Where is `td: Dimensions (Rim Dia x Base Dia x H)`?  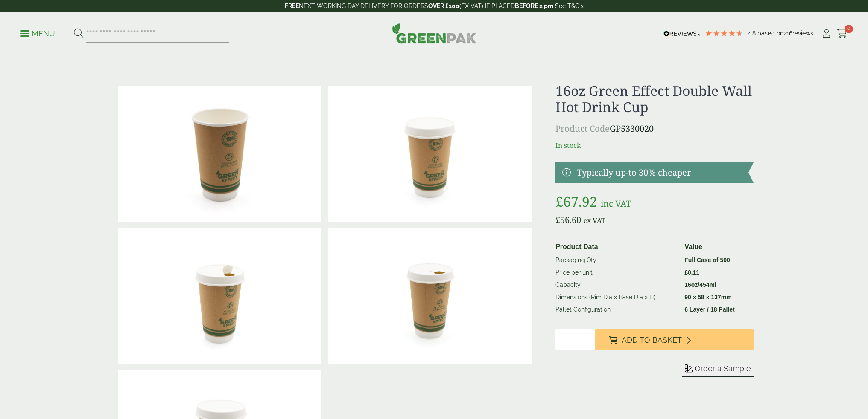
td: Dimensions (Rim Dia x Base Dia x H) is located at coordinates (616, 297).